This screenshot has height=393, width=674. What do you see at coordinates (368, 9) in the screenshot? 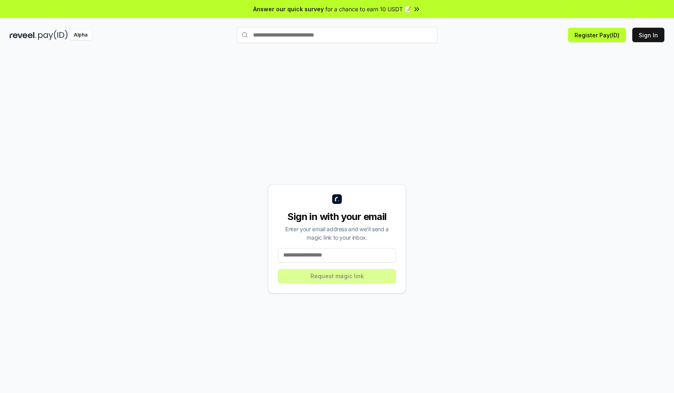
I see `span: for a chance to earn 10 USDT 📝` at bounding box center [368, 9].